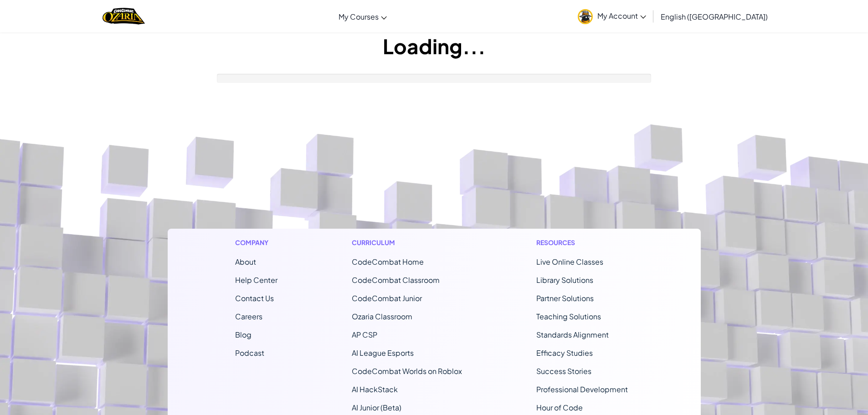  I want to click on img: avatar, so click(585, 16).